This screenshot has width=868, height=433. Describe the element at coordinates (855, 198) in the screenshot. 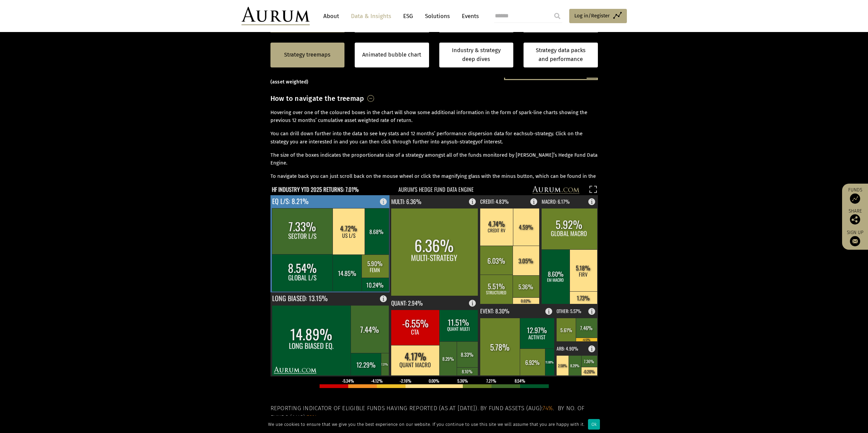

I see `img: Access Funds` at that location.